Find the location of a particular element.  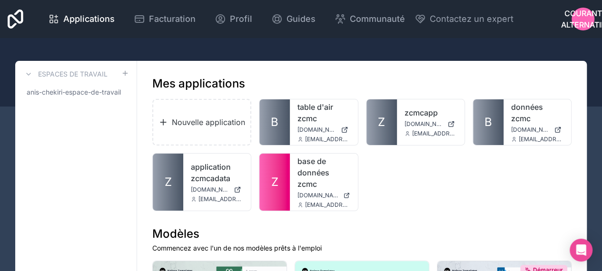

font: anis-chekiri-espace-de-travail is located at coordinates (74, 92).